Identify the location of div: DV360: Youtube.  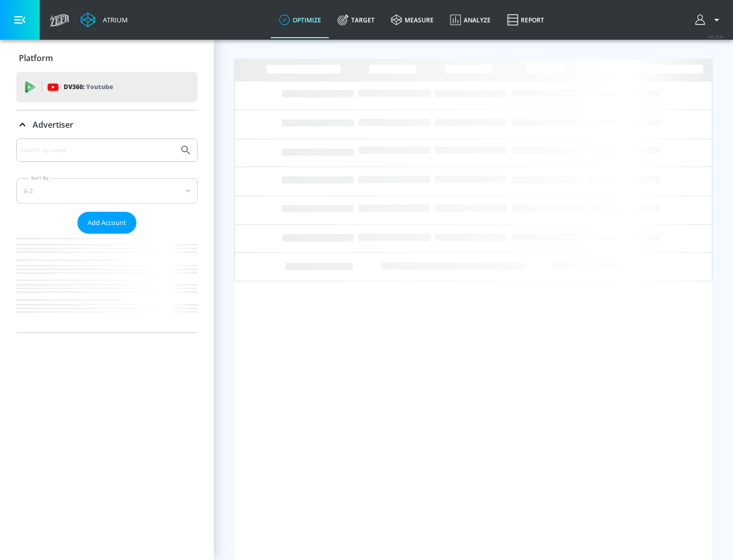
(107, 87).